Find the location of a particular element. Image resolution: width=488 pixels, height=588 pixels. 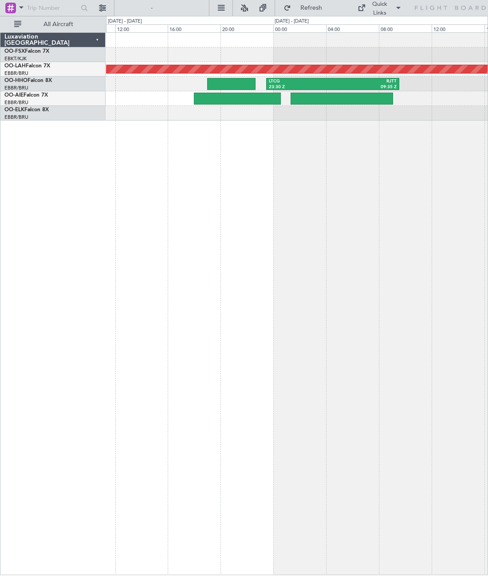

div: 16:00 is located at coordinates (194, 28).